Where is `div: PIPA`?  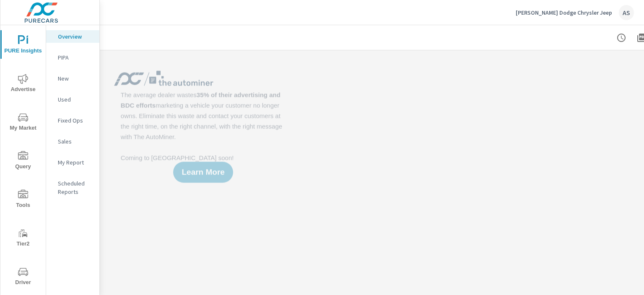
div: PIPA is located at coordinates (73, 58).